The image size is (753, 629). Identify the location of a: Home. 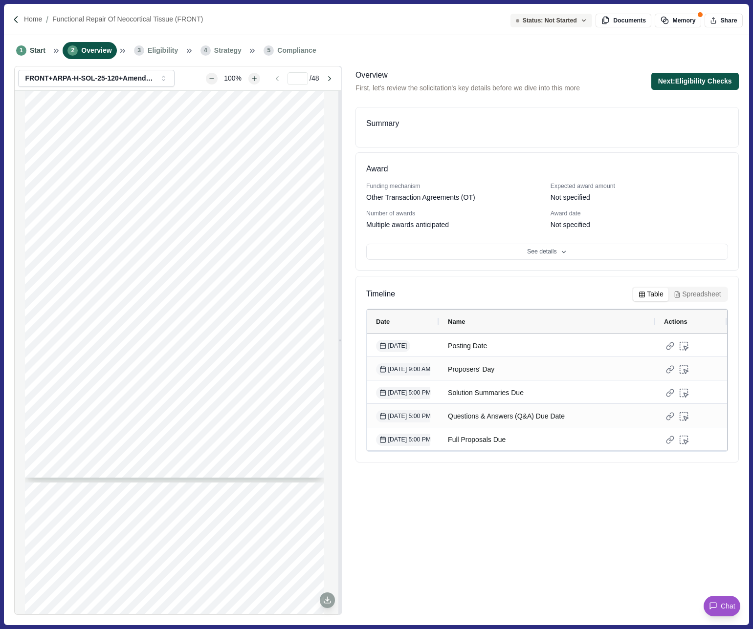
(33, 19).